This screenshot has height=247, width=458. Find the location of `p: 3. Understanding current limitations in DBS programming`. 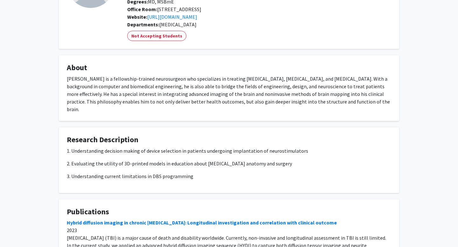

p: 3. Understanding current limitations in DBS programming is located at coordinates (229, 176).